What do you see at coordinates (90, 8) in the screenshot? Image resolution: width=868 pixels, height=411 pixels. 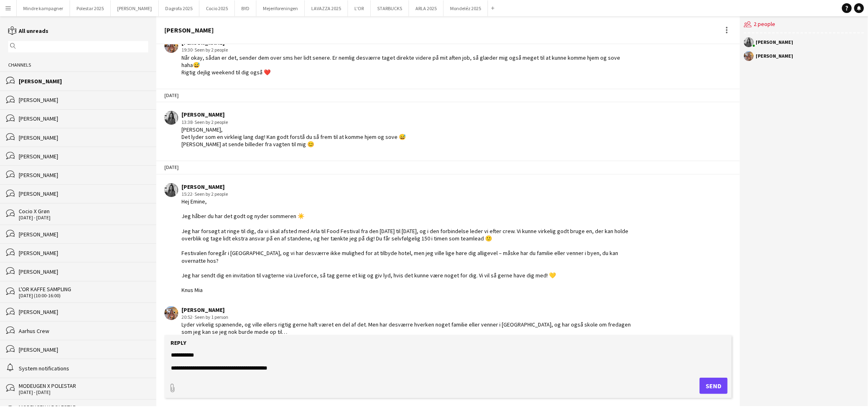 I see `button: Polestar 2025` at bounding box center [90, 8].